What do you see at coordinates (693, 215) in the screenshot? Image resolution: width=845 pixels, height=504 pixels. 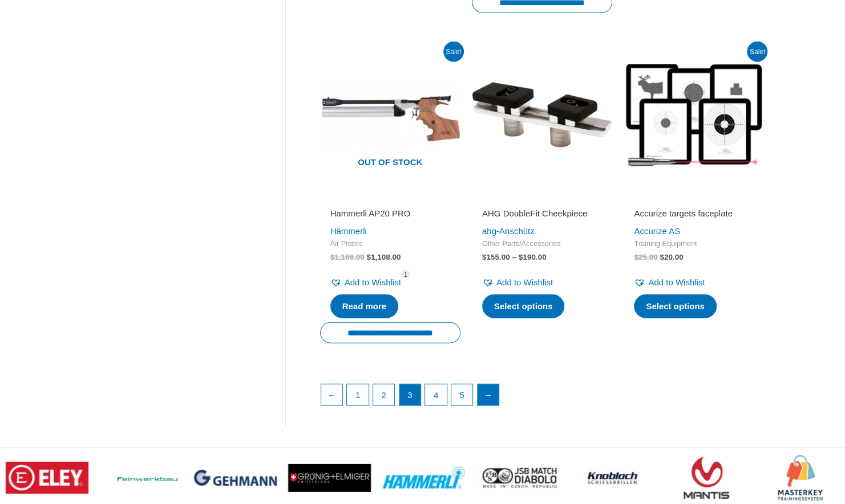 I see `a: Accurize targets faceplate` at bounding box center [693, 215].